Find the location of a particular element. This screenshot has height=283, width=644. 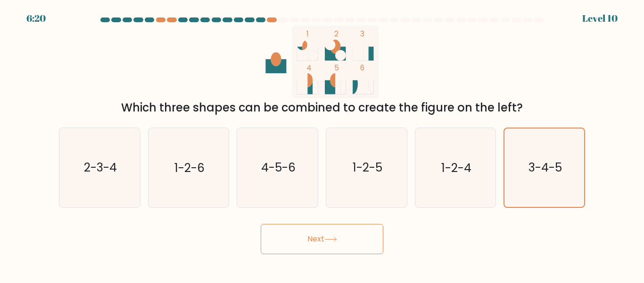

text: 3-4-5 is located at coordinates (545, 167).